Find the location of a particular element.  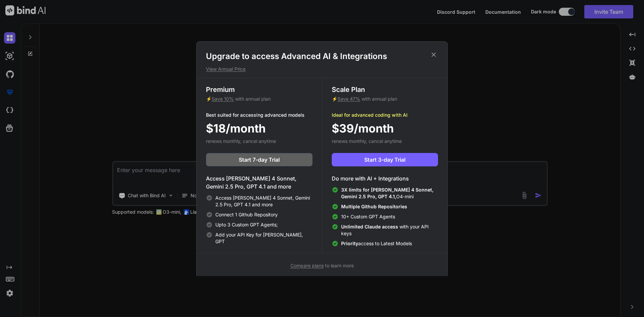

span: Connect 1 Github Repository is located at coordinates (247, 215).